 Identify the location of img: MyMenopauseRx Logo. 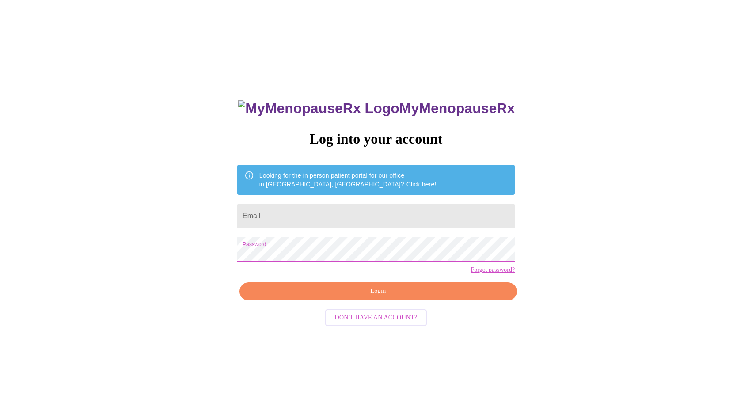
(319, 108).